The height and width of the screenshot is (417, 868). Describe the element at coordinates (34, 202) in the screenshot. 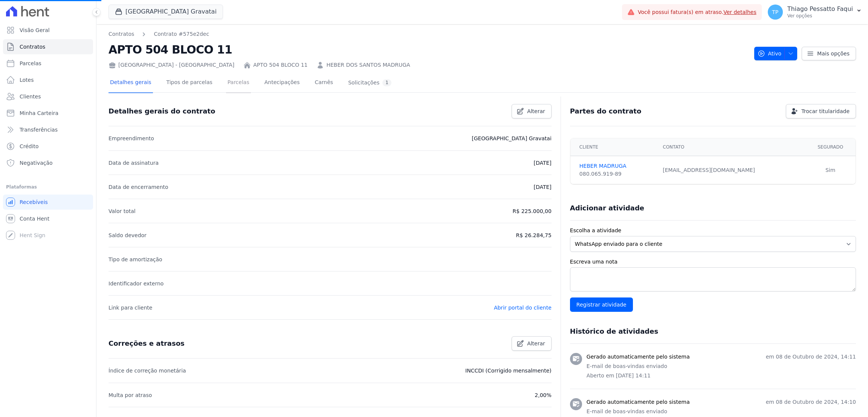

I see `span: Recebíveis` at that location.